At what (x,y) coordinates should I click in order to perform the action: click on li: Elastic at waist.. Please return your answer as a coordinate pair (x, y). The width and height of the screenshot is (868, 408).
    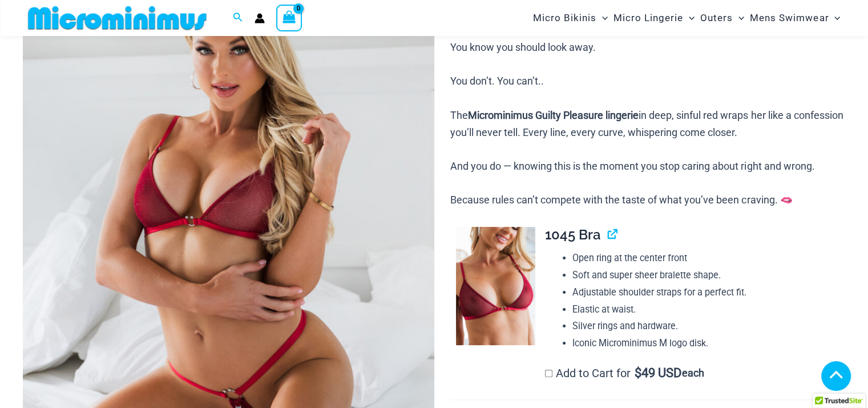
    Looking at the image, I should click on (709, 310).